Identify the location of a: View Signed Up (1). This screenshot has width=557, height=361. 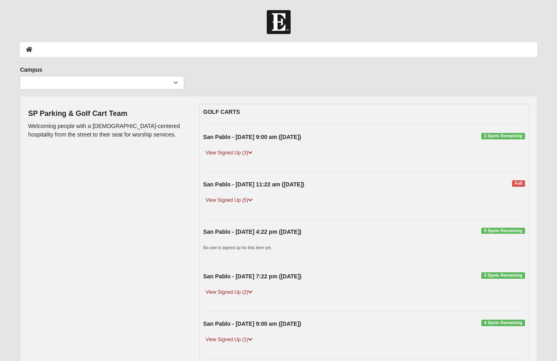
(229, 339).